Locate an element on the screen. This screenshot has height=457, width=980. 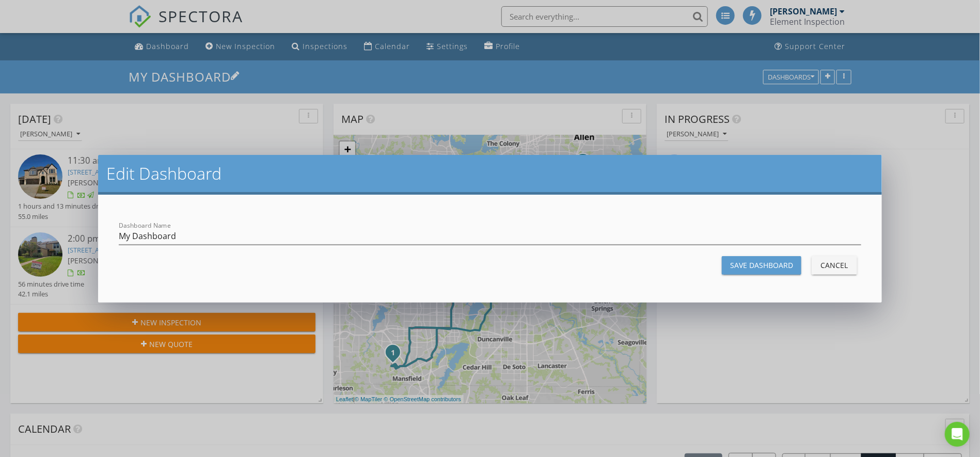
div: Save Dashboard is located at coordinates (761, 265).